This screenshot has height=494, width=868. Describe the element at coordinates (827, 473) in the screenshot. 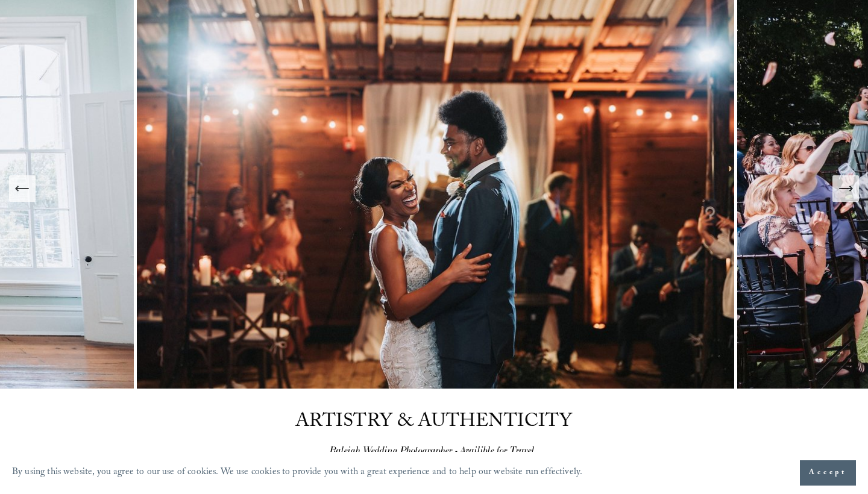

I see `button: Accept` at that location.